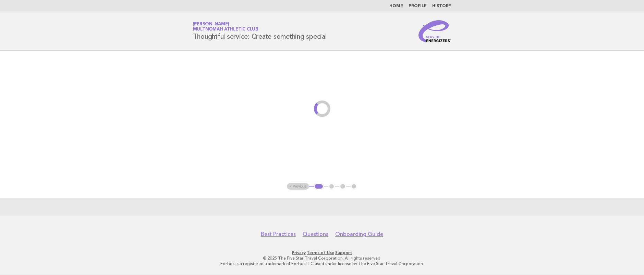 The image size is (644, 275). I want to click on a: Support, so click(343, 253).